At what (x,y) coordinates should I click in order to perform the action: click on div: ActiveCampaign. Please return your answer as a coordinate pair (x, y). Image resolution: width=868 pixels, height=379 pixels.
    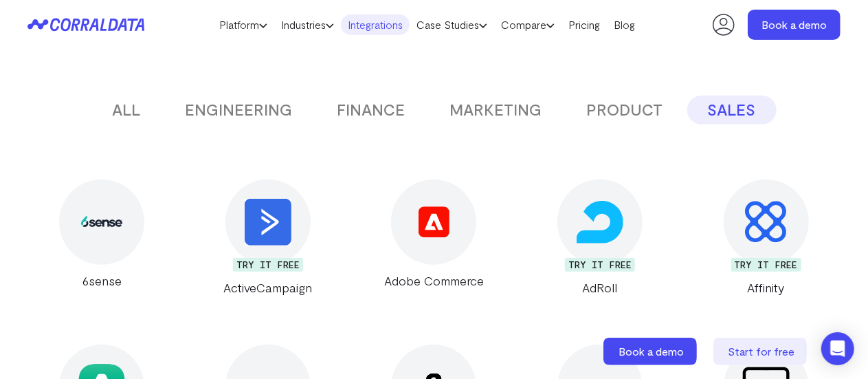
    Looking at the image, I should click on (268, 287).